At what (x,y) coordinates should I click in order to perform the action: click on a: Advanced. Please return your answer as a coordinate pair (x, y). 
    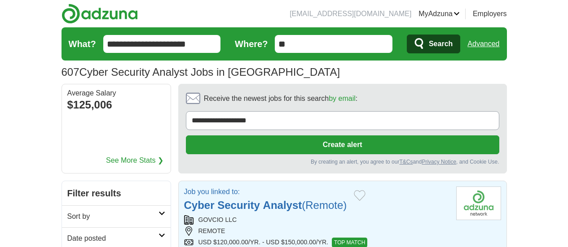
    Looking at the image, I should click on (483, 44).